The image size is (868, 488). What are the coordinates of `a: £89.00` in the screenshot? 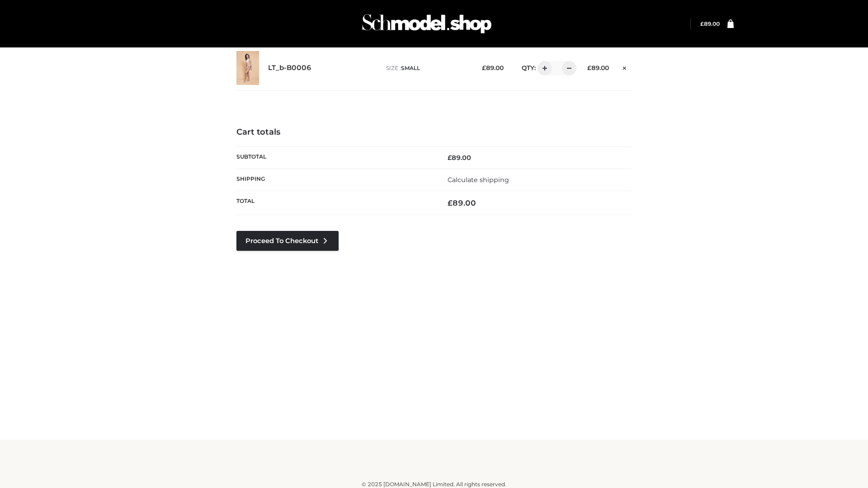 It's located at (709, 23).